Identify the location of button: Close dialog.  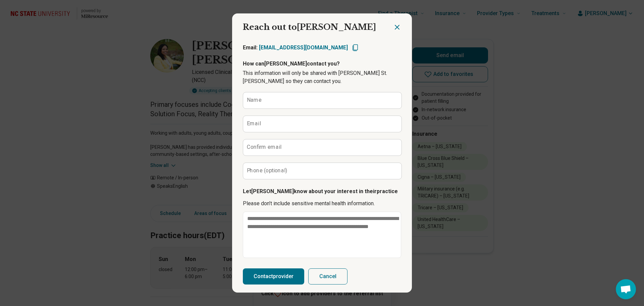
(397, 27).